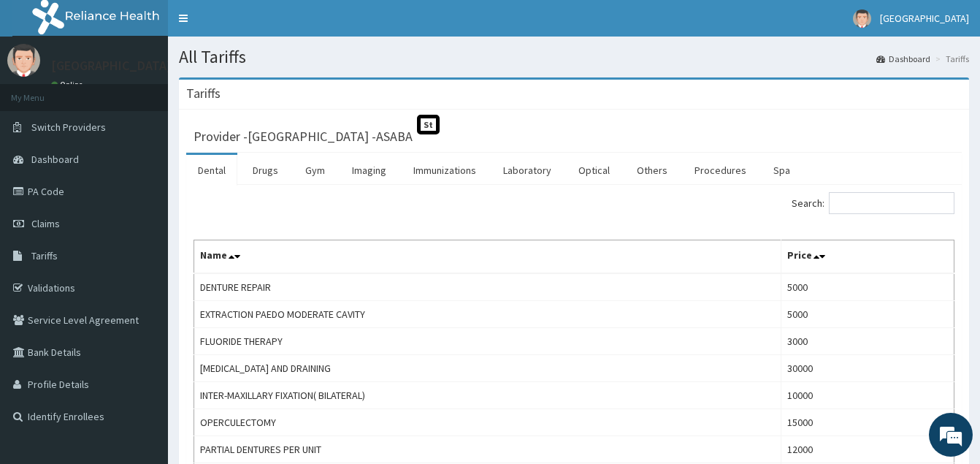  Describe the element at coordinates (69, 127) in the screenshot. I see `span: Switch Providers` at that location.